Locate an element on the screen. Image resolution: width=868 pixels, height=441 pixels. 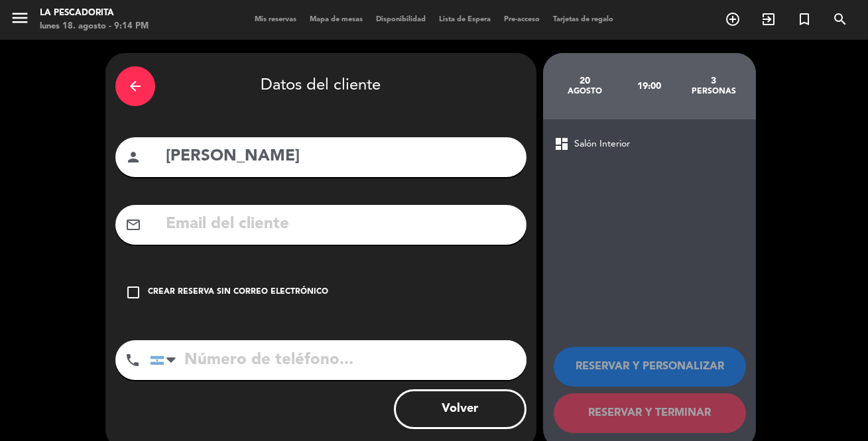
i: add_circle_outline is located at coordinates (733, 19).